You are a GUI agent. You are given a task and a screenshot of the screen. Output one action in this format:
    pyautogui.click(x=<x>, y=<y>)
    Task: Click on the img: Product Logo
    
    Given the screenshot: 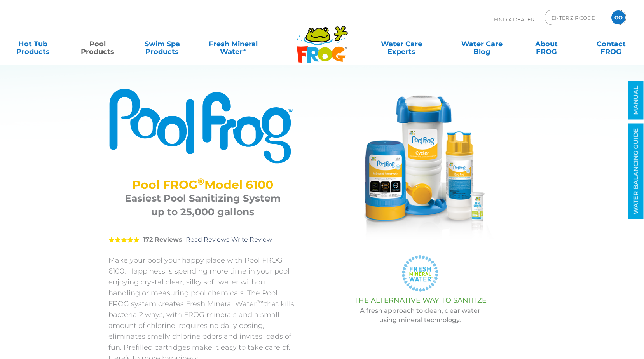 What is the action you would take?
    pyautogui.click(x=203, y=126)
    